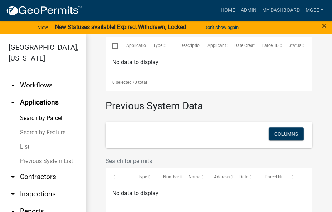 The image size is (332, 212). I want to click on datatable-header-cell: Parcel Number, so click(270, 177).